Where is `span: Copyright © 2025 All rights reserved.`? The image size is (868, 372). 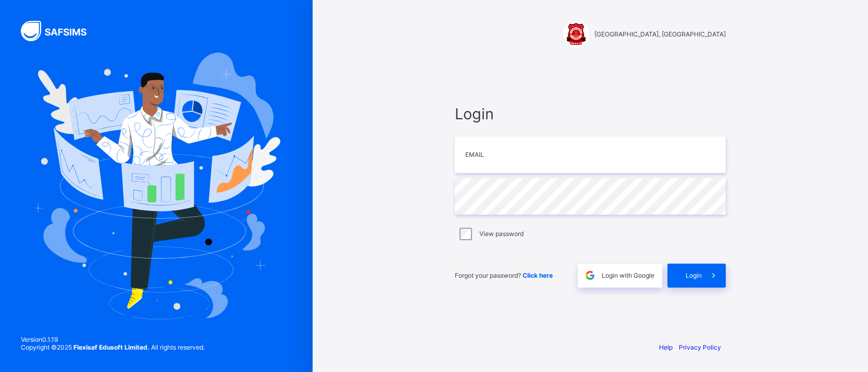 span: Copyright © 2025 All rights reserved. is located at coordinates (112, 347).